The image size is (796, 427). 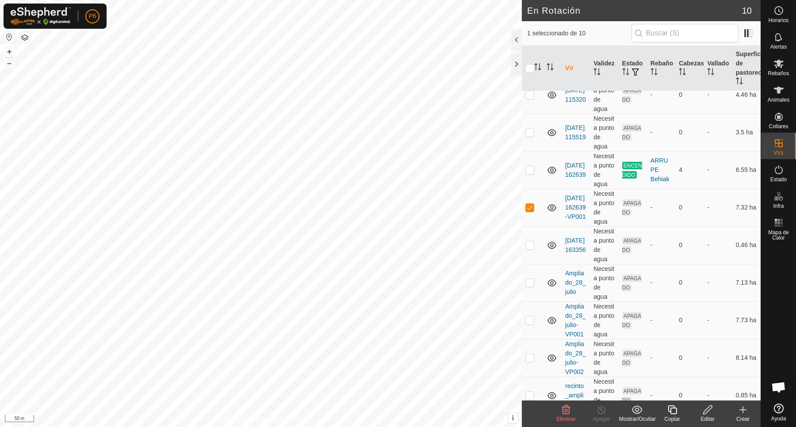 What do you see at coordinates (778, 20) in the screenshot?
I see `span: Horarios` at bounding box center [778, 20].